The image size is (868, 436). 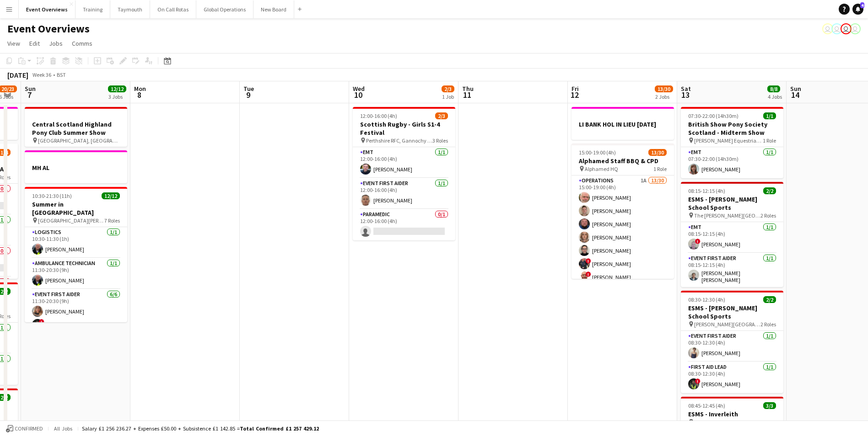 What do you see at coordinates (574, 88) in the screenshot?
I see `span: Fri` at bounding box center [574, 88].